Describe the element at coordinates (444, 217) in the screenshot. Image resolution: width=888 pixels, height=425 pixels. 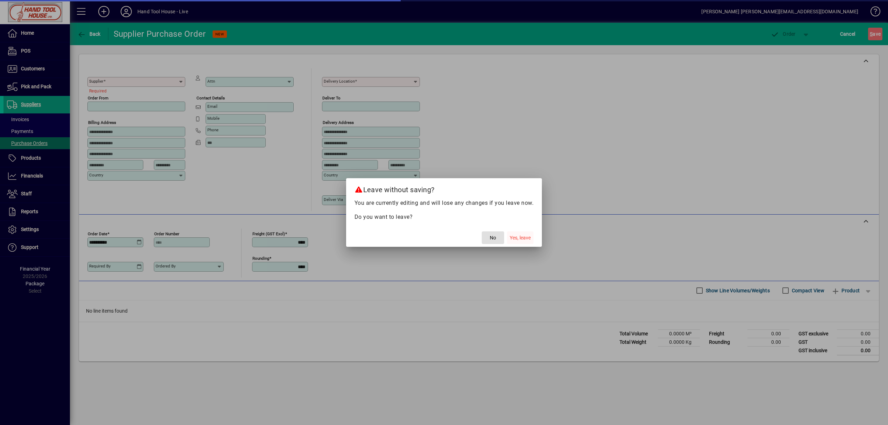
I see `p: Do you want to leave?` at that location.